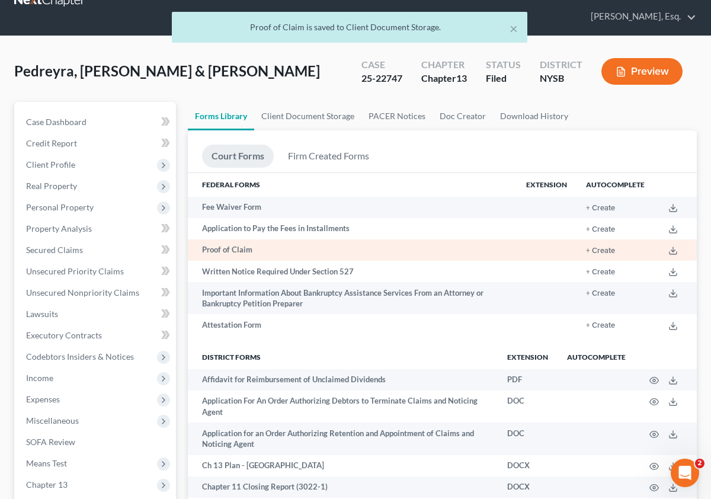  Describe the element at coordinates (561, 65) in the screenshot. I see `div: District` at that location.